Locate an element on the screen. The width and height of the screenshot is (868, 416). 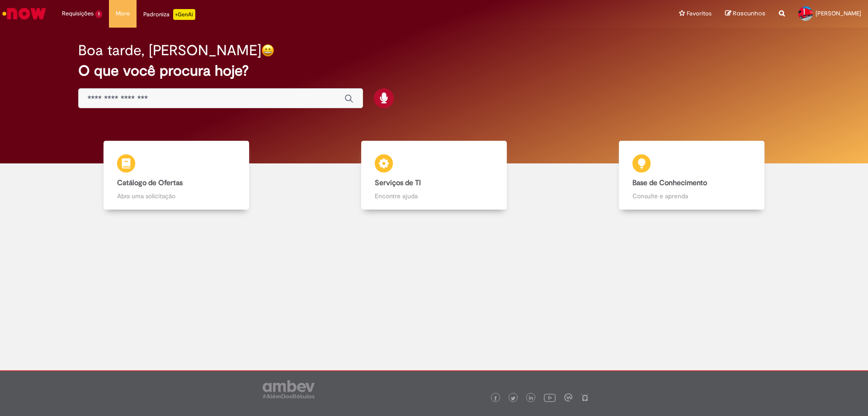
img: logo_footer_linkedin.png is located at coordinates (531, 398).